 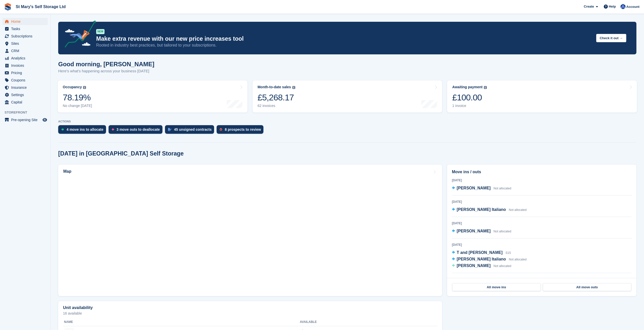 I want to click on h2: Move ins / outs, so click(x=542, y=172).